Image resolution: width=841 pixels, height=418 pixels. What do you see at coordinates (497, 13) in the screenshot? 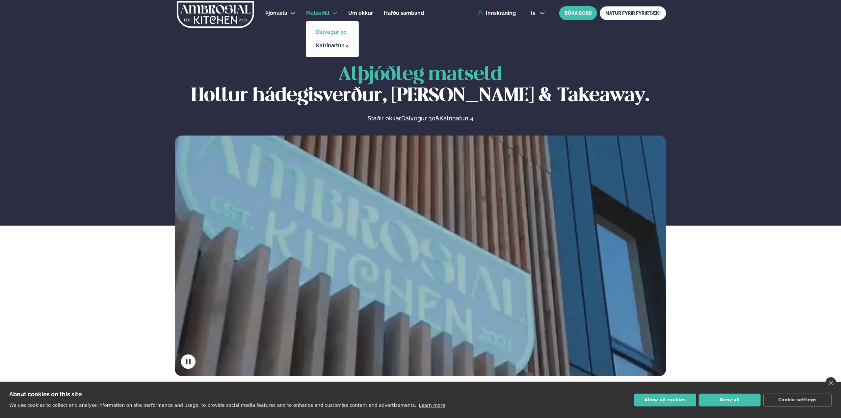
I see `a: Innskráning` at bounding box center [497, 13].